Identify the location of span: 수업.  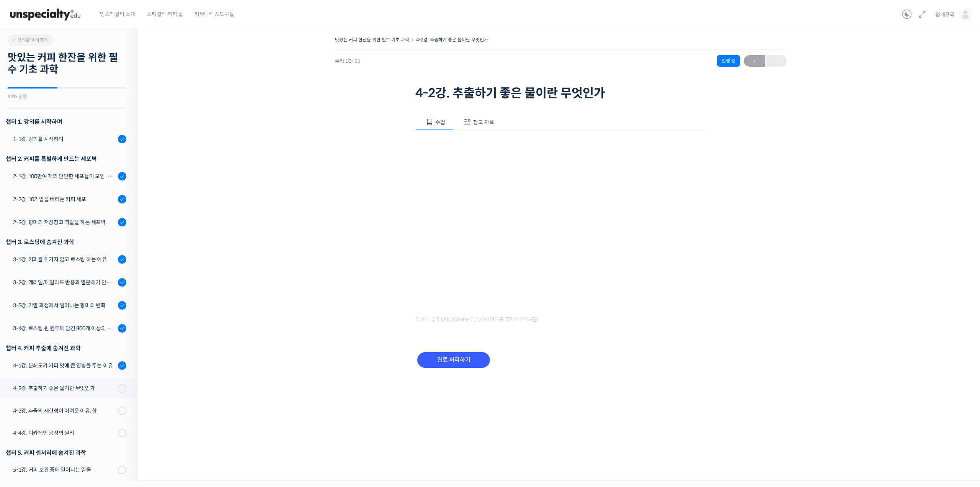
(440, 122).